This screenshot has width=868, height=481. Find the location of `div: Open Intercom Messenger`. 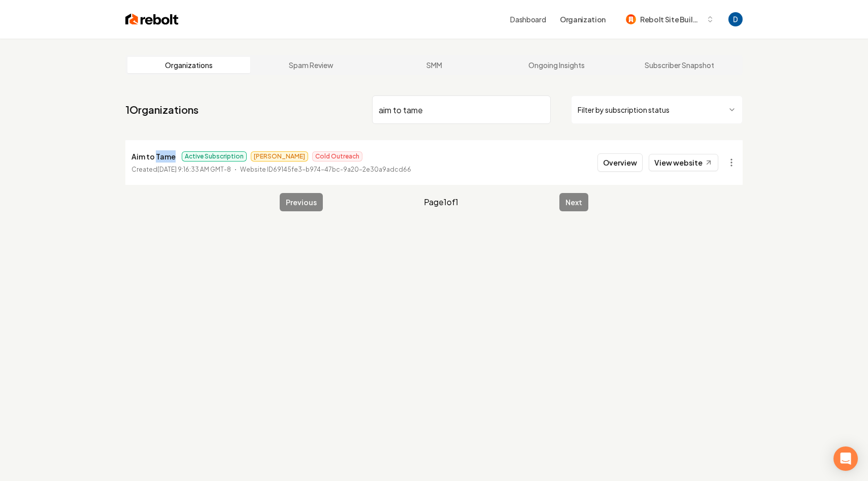

div: Open Intercom Messenger is located at coordinates (845, 459).